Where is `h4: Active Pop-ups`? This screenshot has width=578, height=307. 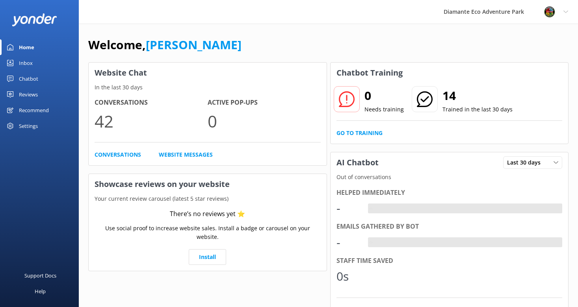 h4: Active Pop-ups is located at coordinates (264, 103).